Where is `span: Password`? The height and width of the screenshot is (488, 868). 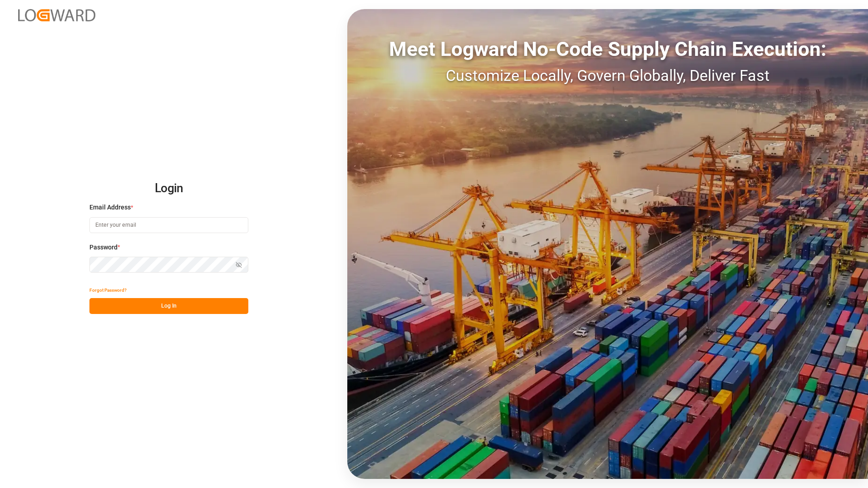
span: Password is located at coordinates (103, 247).